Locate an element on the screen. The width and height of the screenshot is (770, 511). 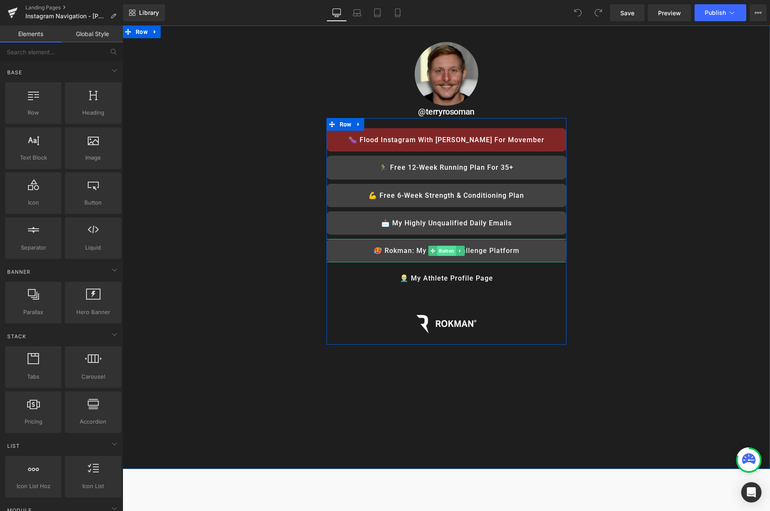
span: Save is located at coordinates (627, 13).